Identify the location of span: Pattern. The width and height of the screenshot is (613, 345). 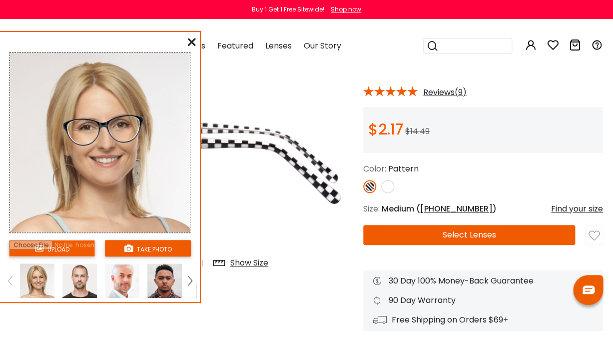
(403, 168).